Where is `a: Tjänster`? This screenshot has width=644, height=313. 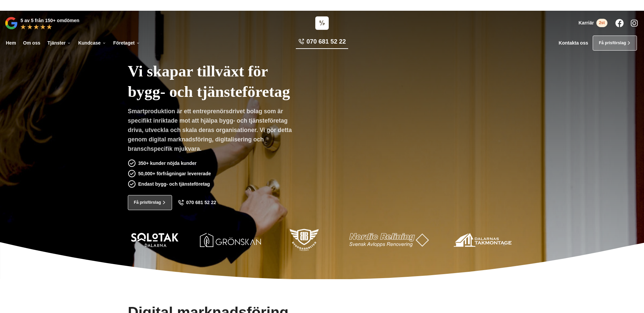
a: Tjänster is located at coordinates (59, 43).